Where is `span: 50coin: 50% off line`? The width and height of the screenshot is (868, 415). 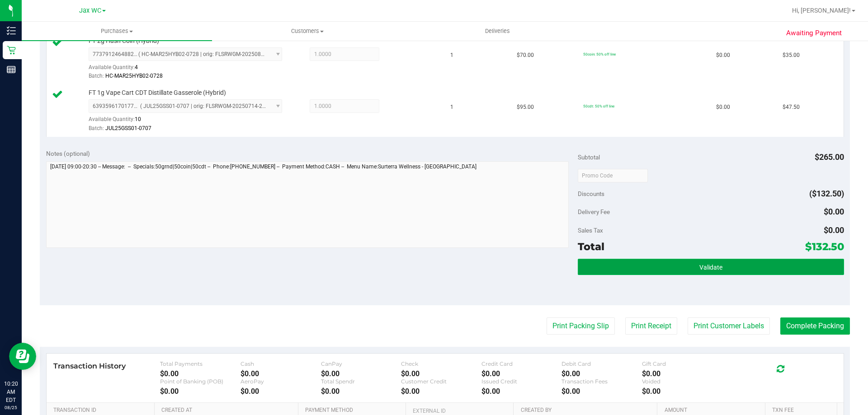 span: 50coin: 50% off line is located at coordinates (599, 54).